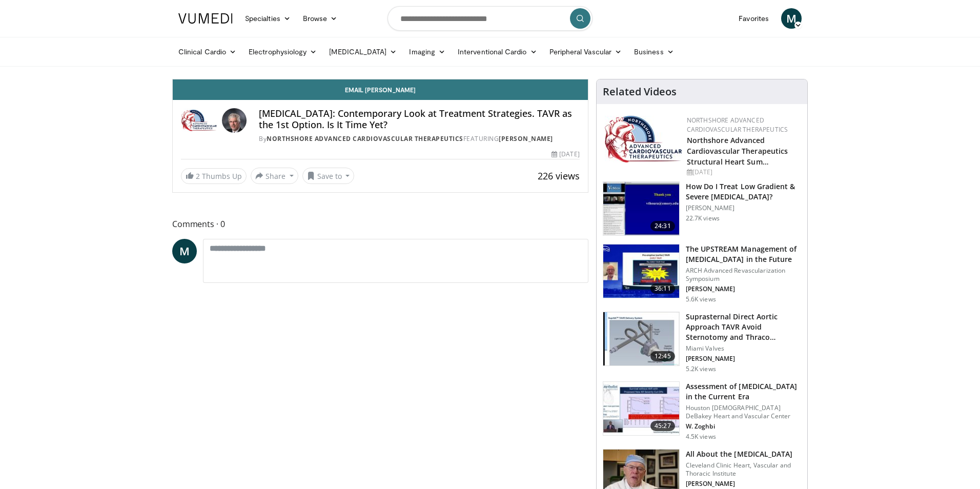  Describe the element at coordinates (642, 209) in the screenshot. I see `img: tyLS_krZ8-0sGT9n4xMDoxOjB1O8AjAz.150x105_q85_crop-smart_upscale.jpg` at that location.